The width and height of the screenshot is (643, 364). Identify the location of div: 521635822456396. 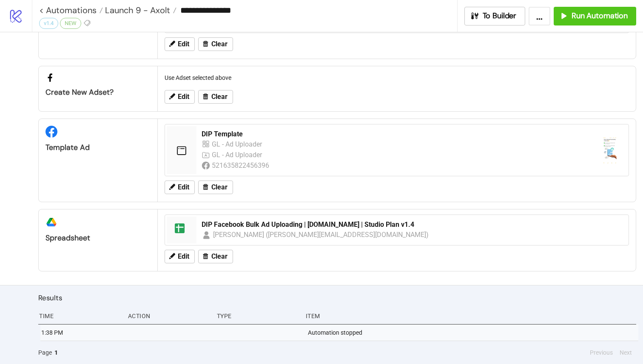
(241, 166).